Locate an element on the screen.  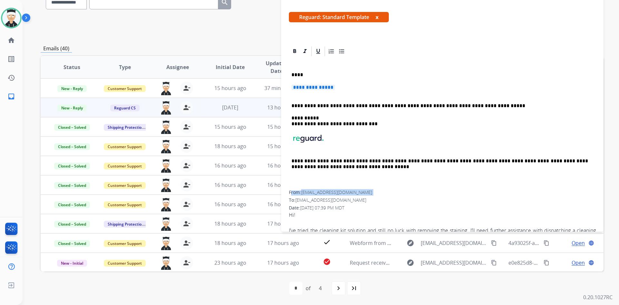
mat-icon: history is located at coordinates (11, 78).